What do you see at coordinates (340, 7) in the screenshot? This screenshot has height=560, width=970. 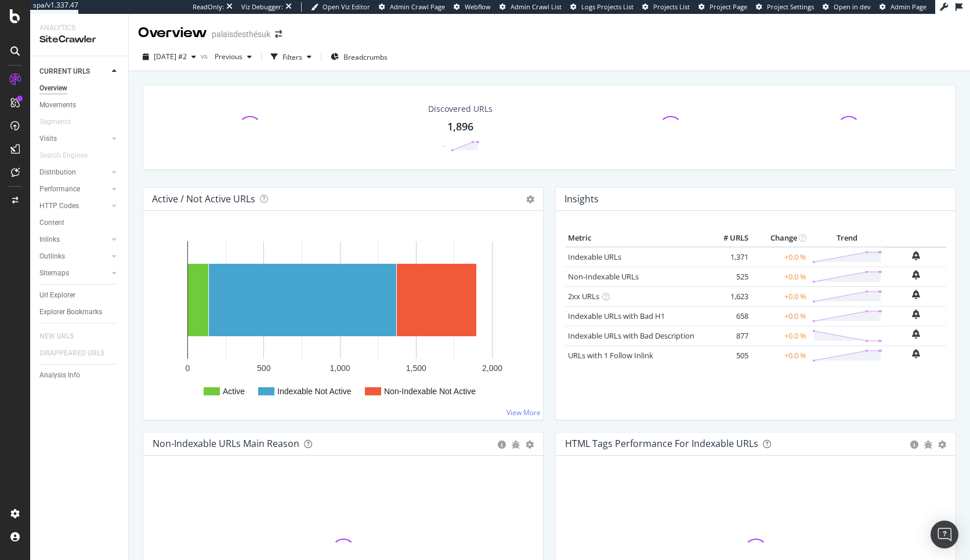 I see `a: Open Viz Editor` at bounding box center [340, 7].